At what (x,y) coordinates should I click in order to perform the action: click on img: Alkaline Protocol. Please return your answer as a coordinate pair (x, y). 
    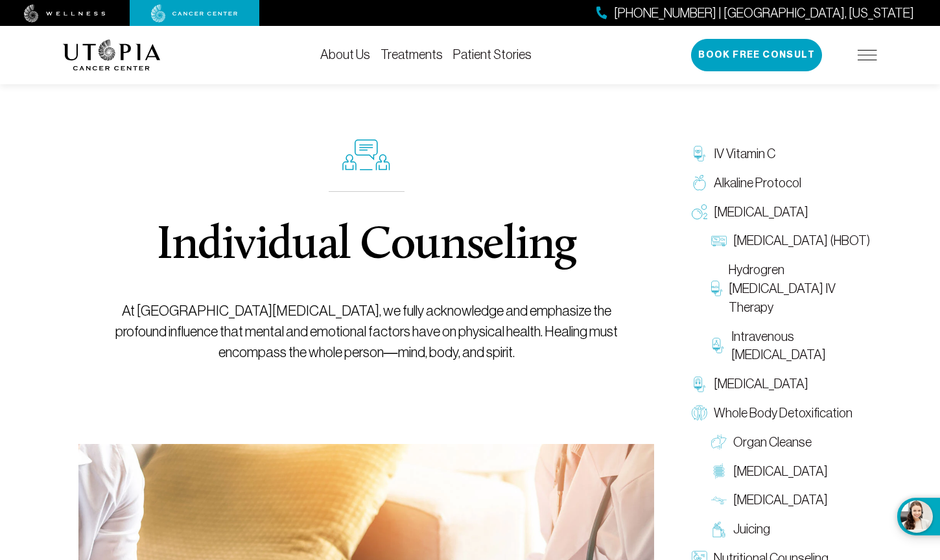
    Looking at the image, I should click on (700, 183).